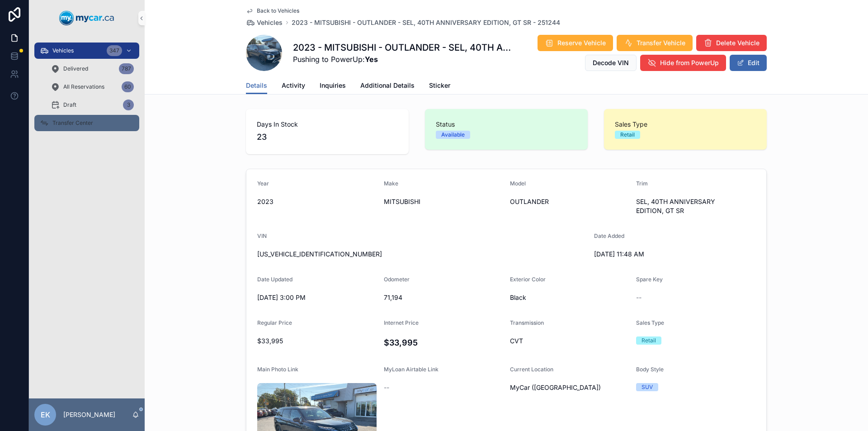  What do you see at coordinates (278, 369) in the screenshot?
I see `span: Main Photo Link` at bounding box center [278, 369].